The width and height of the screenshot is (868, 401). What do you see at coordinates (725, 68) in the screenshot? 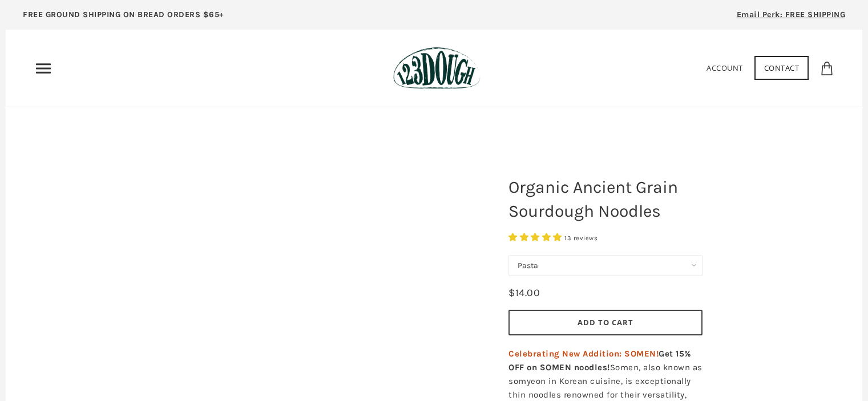
I see `a: Account` at bounding box center [725, 68].